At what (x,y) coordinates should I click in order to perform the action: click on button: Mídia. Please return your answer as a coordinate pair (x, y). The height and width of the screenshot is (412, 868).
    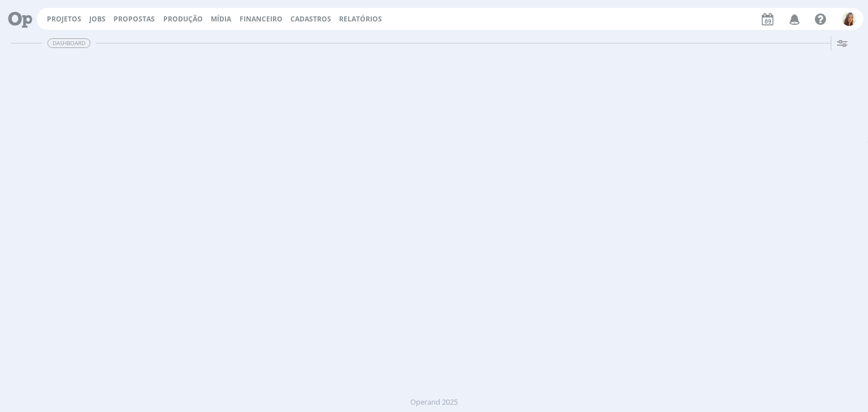
    Looking at the image, I should click on (221, 19).